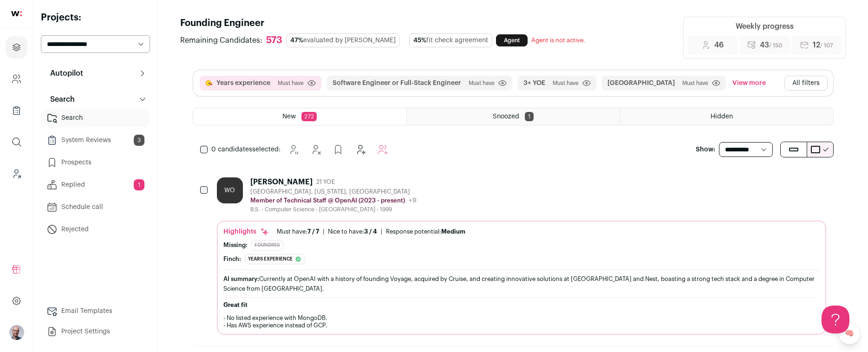 This screenshot has height=352, width=868. What do you see at coordinates (289, 116) in the screenshot?
I see `span: New` at bounding box center [289, 116].